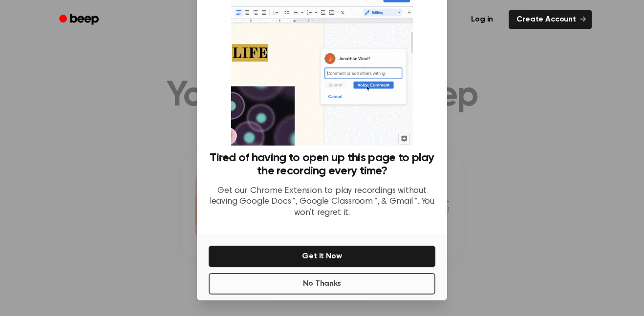 The image size is (644, 316). Describe the element at coordinates (550, 19) in the screenshot. I see `a: Create Account` at that location.